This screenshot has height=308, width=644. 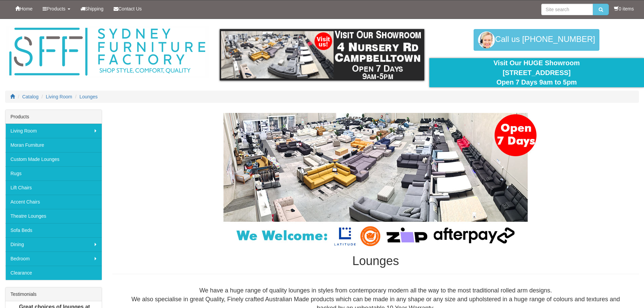 I want to click on a: Lounges, so click(x=88, y=96).